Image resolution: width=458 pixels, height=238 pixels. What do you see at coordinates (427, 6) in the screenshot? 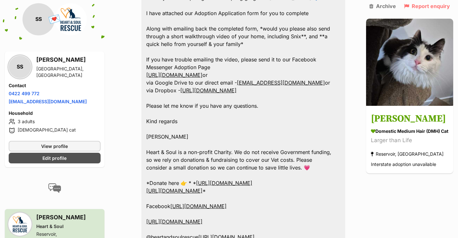
I see `a: Report enquiry` at bounding box center [427, 6].